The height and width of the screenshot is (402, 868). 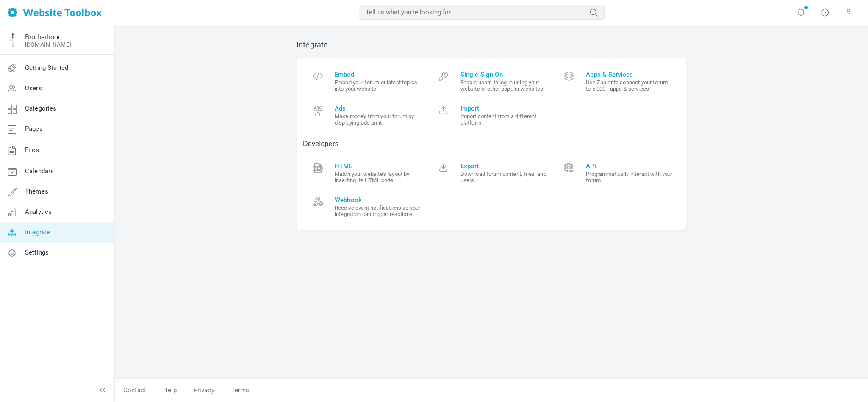 I want to click on a: Webhook Receive event notifications so your integration can trigger reactions, so click(x=366, y=207).